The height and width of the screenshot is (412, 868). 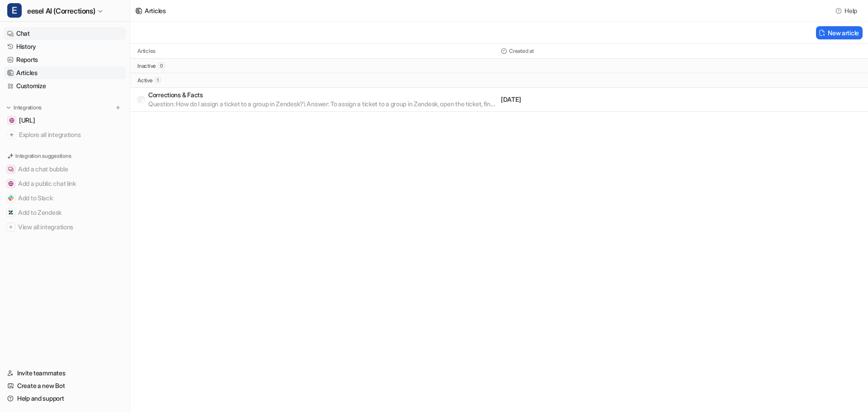 What do you see at coordinates (158, 80) in the screenshot?
I see `span: 1` at bounding box center [158, 80].